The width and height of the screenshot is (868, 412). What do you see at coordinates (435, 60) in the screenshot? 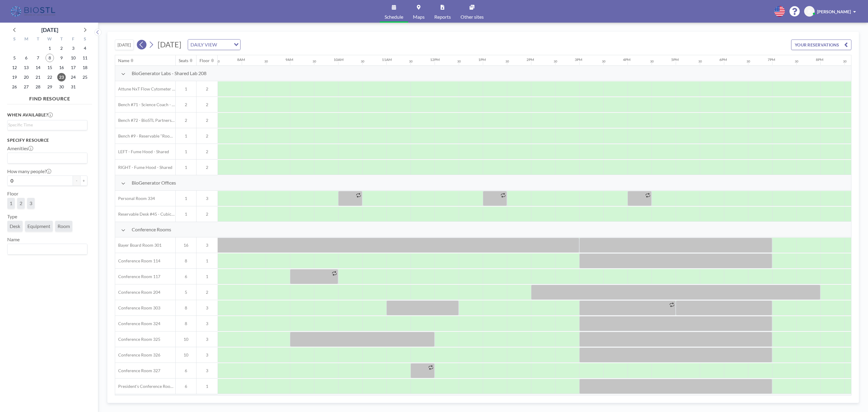
I see `div: 12PM` at bounding box center [435, 60].